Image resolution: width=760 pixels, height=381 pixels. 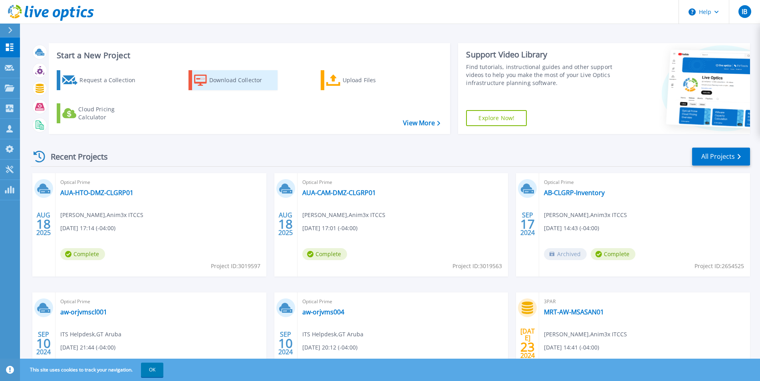 I want to click on span: This site uses cookies to track your navigation., so click(x=93, y=370).